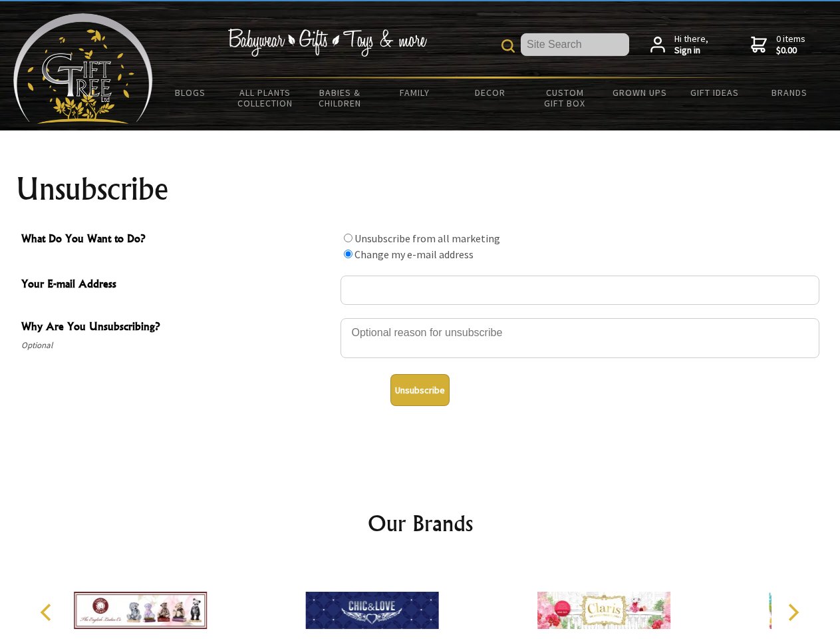 Image resolution: width=840 pixels, height=639 pixels. What do you see at coordinates (714, 92) in the screenshot?
I see `a: Gift Ideas` at bounding box center [714, 92].